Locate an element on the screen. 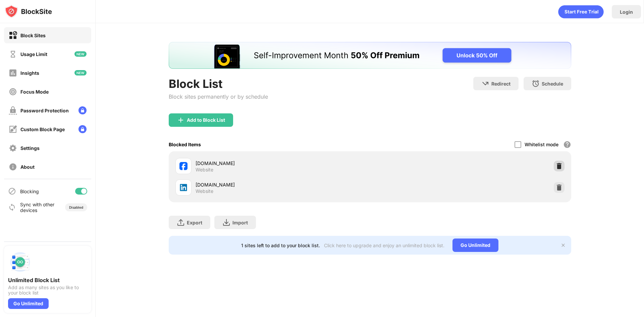 Image resolution: width=644 pixels, height=317 pixels. div: Focus Mode is located at coordinates (35, 91).